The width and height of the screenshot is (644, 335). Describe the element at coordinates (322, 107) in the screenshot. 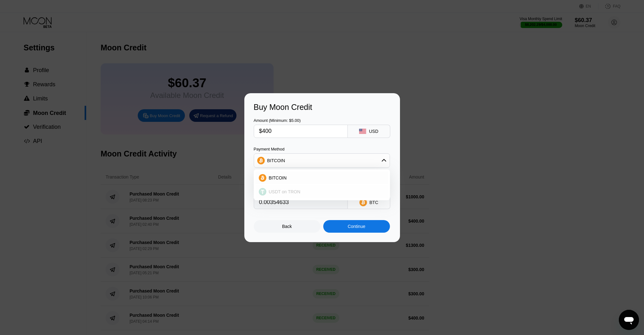

I see `div: Buy Moon Credit` at that location.